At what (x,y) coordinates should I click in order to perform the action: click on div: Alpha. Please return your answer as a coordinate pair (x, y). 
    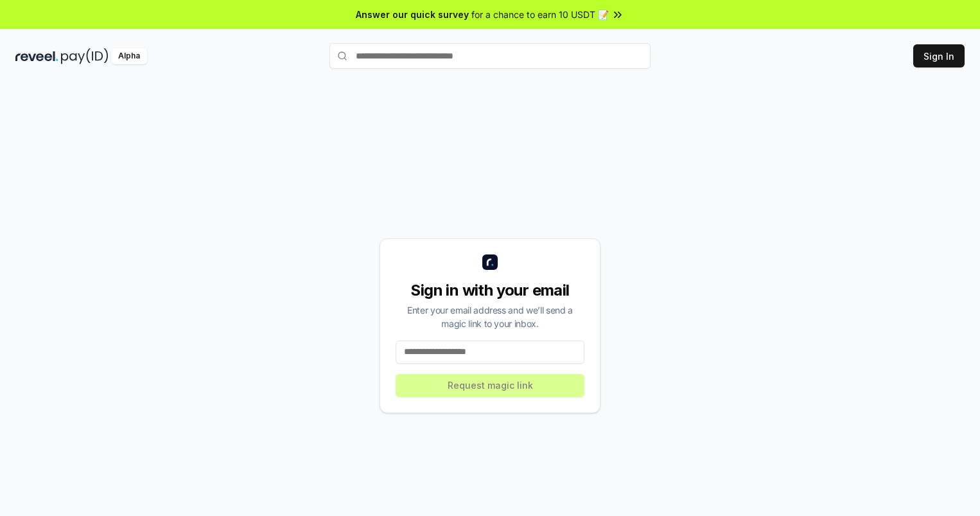
    Looking at the image, I should click on (129, 56).